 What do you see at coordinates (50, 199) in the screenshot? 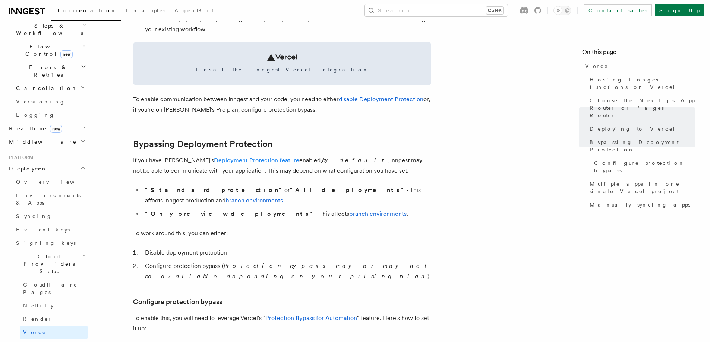
I see `a: Environments & Apps` at bounding box center [50, 199].